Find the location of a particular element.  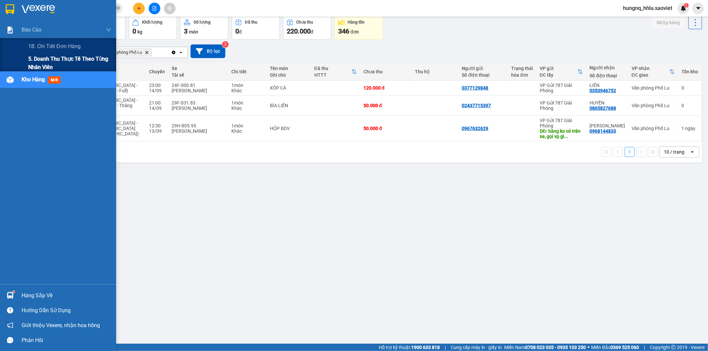

div: Khối lượng is located at coordinates (152, 22).